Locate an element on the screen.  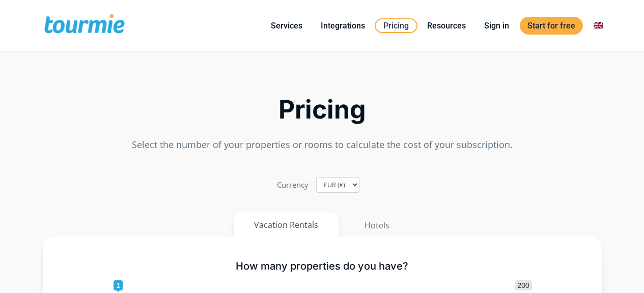
a: Pricing is located at coordinates (396, 25).